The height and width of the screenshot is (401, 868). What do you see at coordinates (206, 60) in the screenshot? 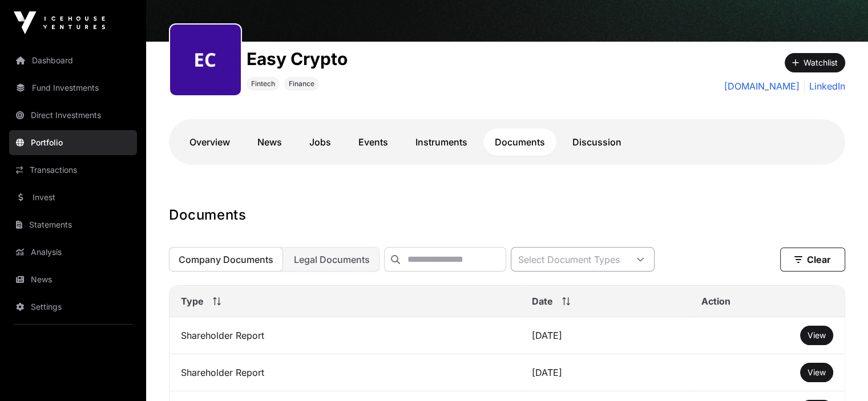
I see `img: easy-crypto302.png` at bounding box center [206, 60].